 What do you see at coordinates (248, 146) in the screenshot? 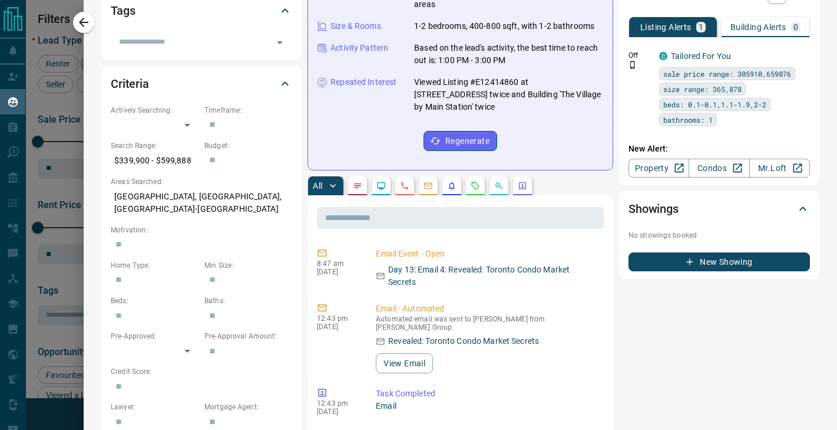
I see `p: Budget:` at bounding box center [248, 146].